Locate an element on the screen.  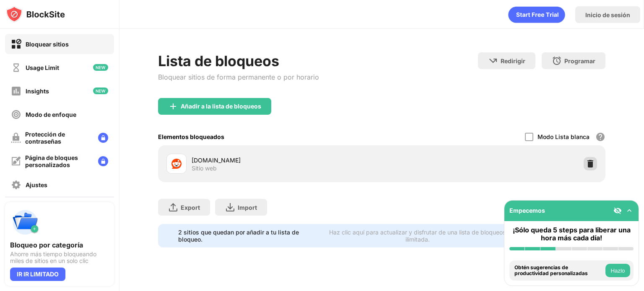
img: block-on.svg is located at coordinates (16, 44).